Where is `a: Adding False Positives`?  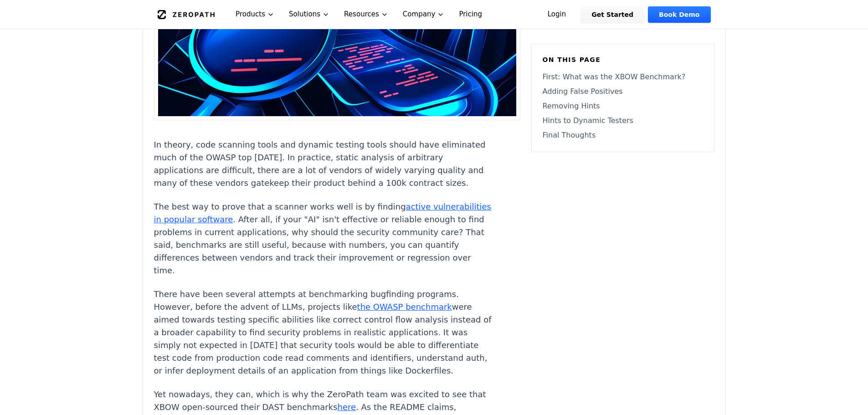
a: Adding False Positives is located at coordinates (623, 91).